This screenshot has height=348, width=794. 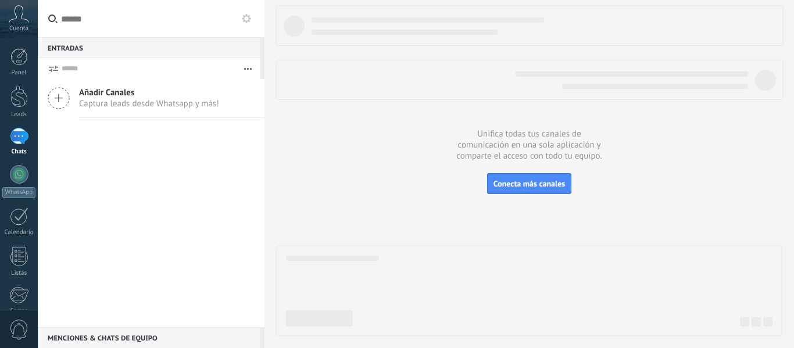 I want to click on div: Correo, so click(x=19, y=311).